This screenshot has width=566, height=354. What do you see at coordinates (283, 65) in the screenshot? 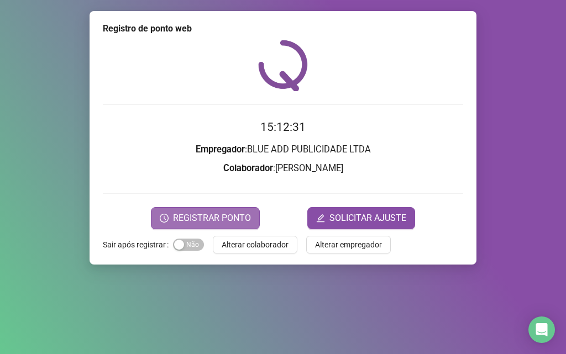
I see `img: QRPoint` at bounding box center [283, 65].